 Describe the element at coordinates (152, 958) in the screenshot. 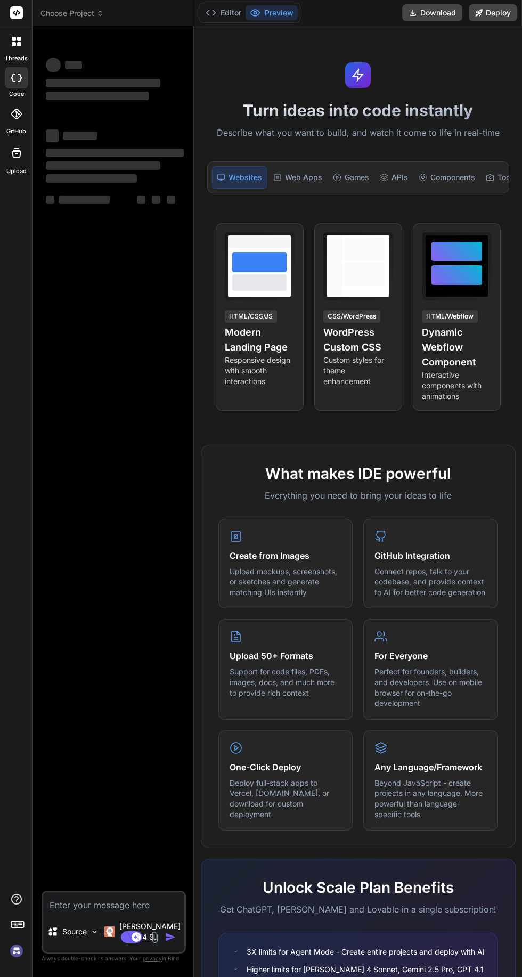

I see `span: privacy` at that location.